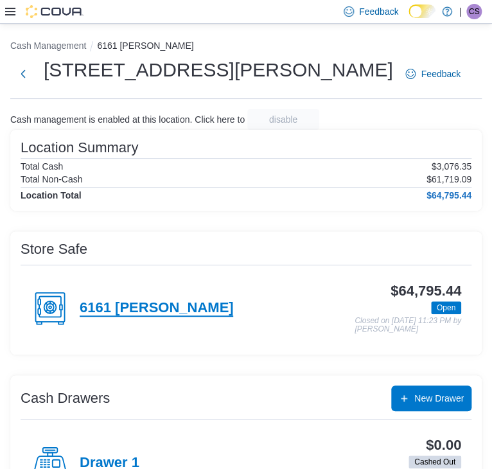 The height and width of the screenshot is (469, 492). I want to click on span: New Drawer, so click(439, 398).